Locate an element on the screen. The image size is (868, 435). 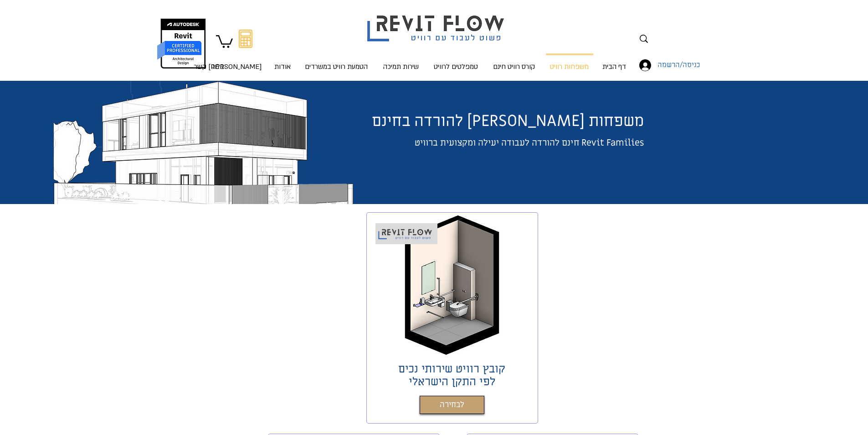
span: כניסה/הרשמה is located at coordinates (679, 65).